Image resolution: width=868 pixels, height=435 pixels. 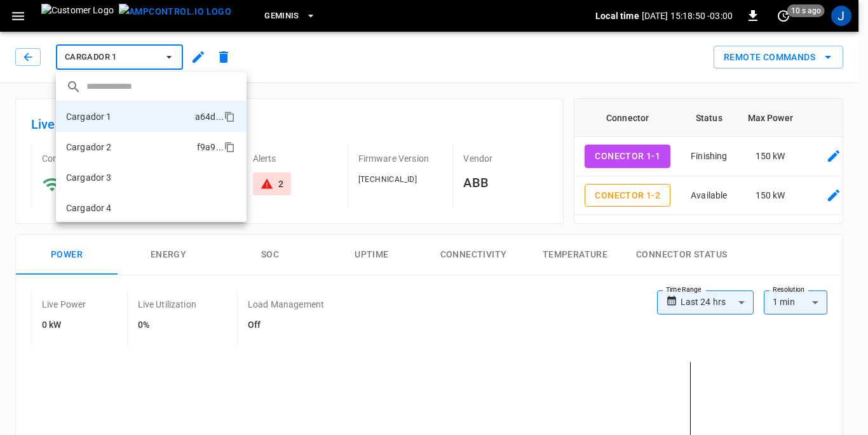 I want to click on p: Cargador 1, so click(x=89, y=117).